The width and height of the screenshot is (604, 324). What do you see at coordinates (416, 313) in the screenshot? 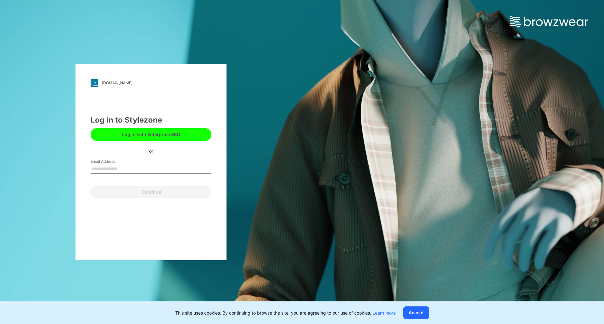
I see `button: Accept` at bounding box center [416, 313].